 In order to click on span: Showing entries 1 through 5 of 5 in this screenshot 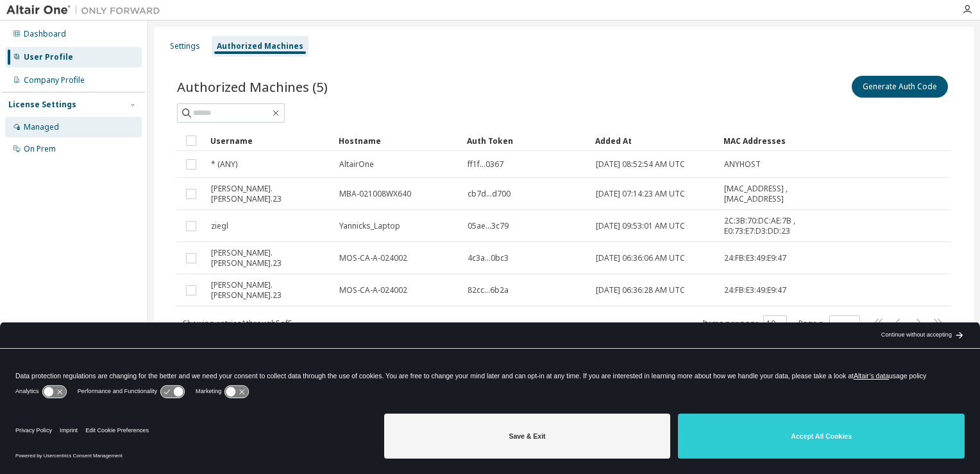, I will do `click(238, 323)`.